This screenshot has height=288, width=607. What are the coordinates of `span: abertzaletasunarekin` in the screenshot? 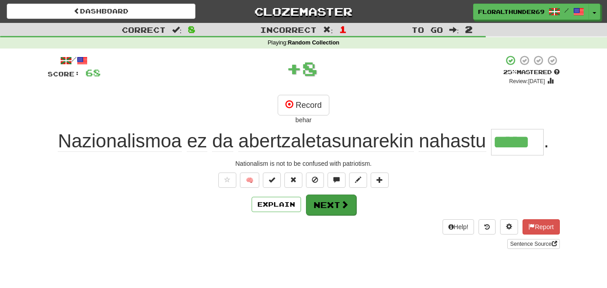 It's located at (326, 141).